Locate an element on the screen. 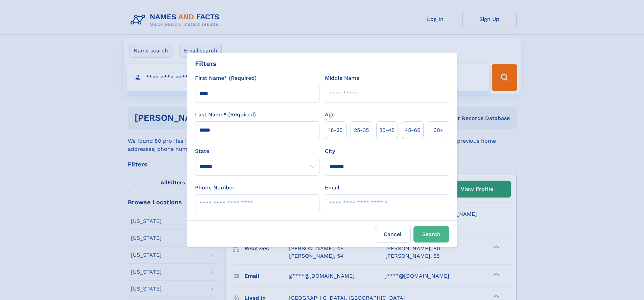  label: Last Name* (Required) is located at coordinates (225, 115).